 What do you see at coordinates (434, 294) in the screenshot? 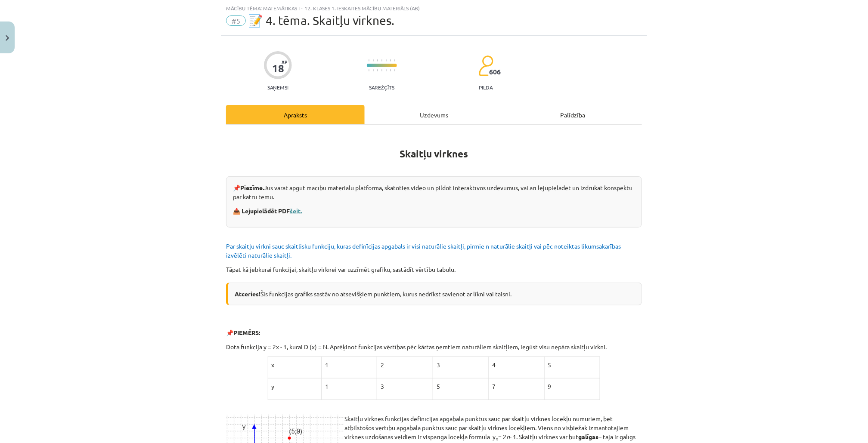
I see `div: Šīs funkcijas grafiks sastāv no atsevišķiem punktiem, kurus nedrīkst savienot ar līkni vai taisni.` at bounding box center [434, 294].